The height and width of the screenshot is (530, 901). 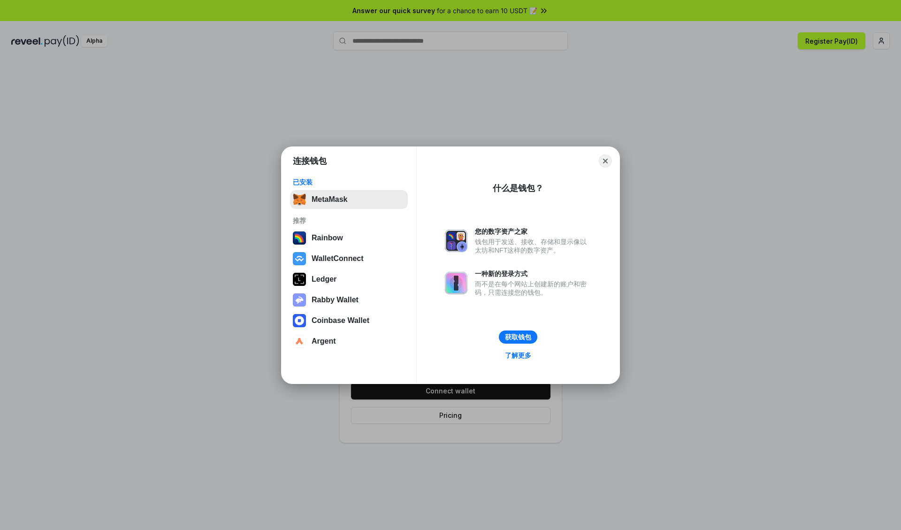 I want to click on div: 获取钱包, so click(x=518, y=337).